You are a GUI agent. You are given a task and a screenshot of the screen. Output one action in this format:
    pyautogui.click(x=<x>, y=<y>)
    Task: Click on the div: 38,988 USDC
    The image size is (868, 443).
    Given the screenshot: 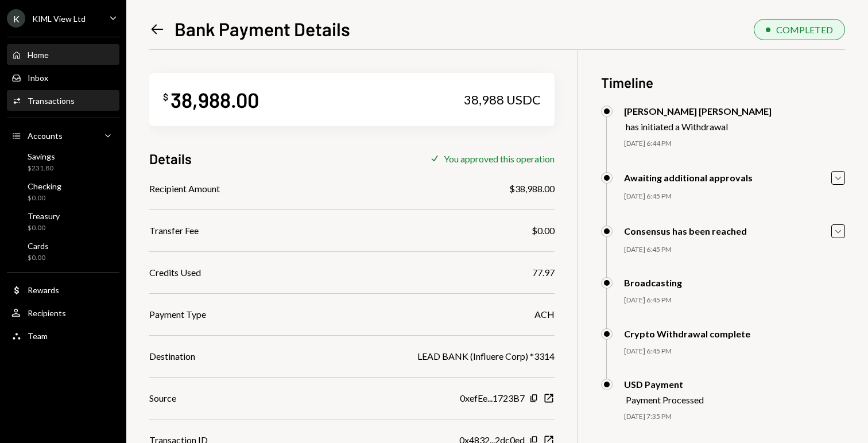 What is the action you would take?
    pyautogui.click(x=502, y=100)
    